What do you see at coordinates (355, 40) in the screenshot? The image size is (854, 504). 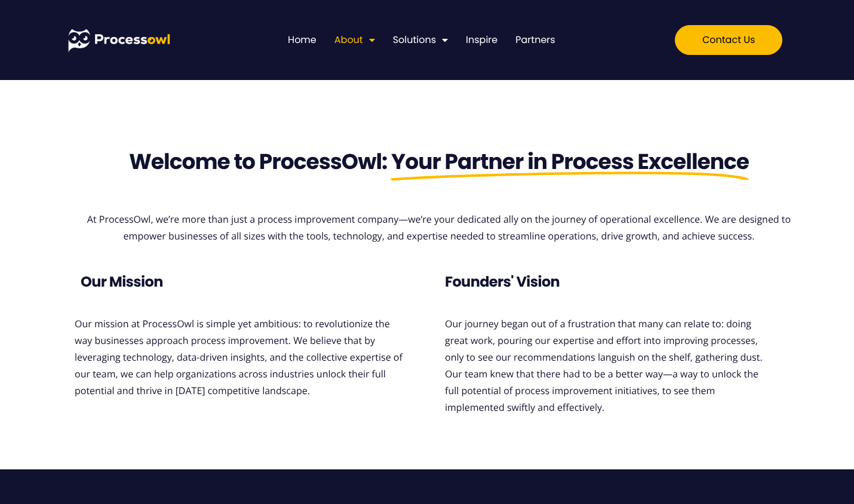 I see `a: About` at bounding box center [355, 40].